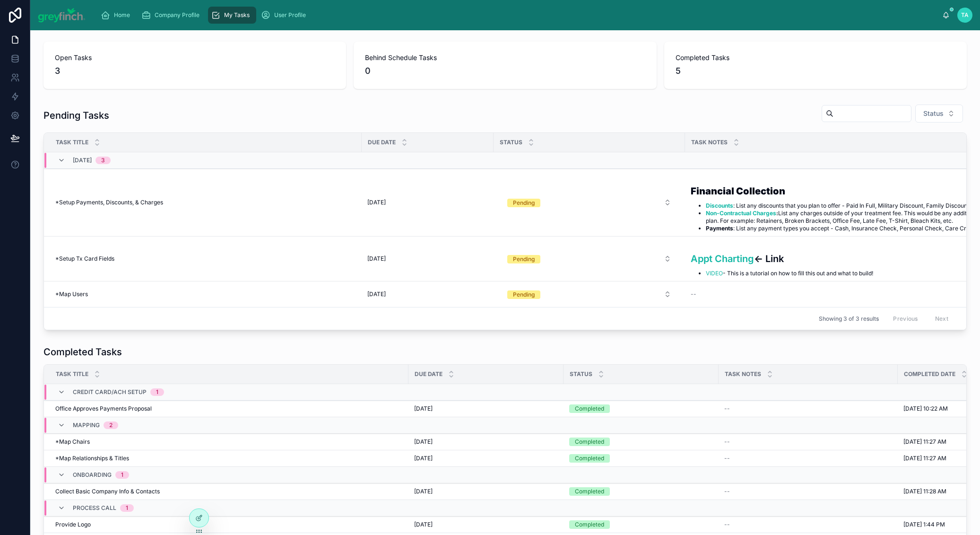 The width and height of the screenshot is (980, 535). What do you see at coordinates (72, 441) in the screenshot?
I see `span: *Map Chairs` at bounding box center [72, 441].